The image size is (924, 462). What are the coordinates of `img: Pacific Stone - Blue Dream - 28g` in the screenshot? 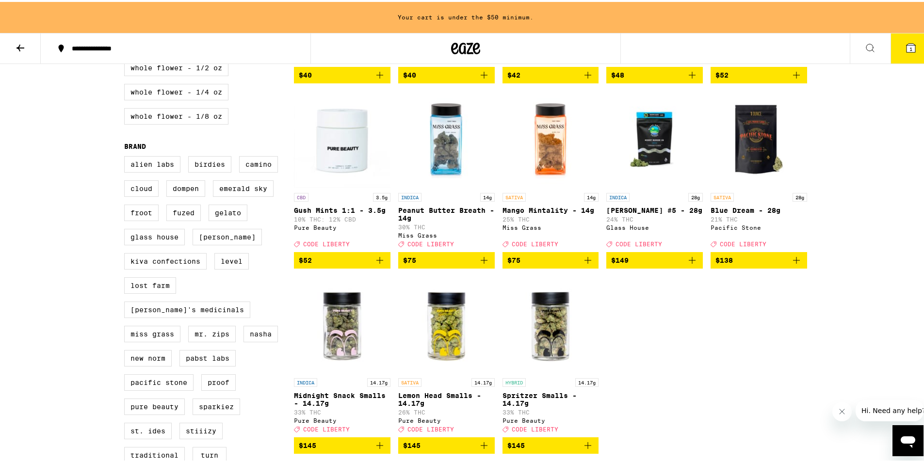 It's located at (759, 138).